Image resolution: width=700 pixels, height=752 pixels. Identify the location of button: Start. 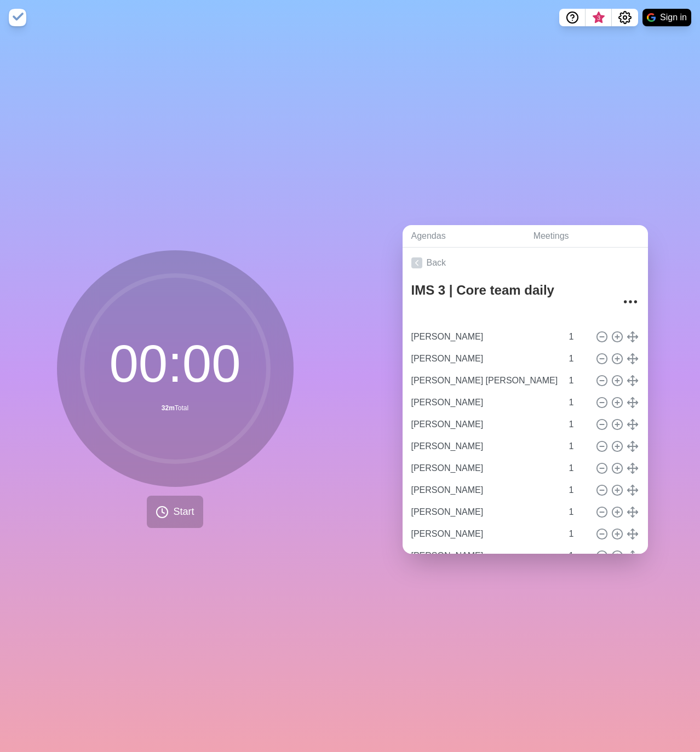
(175, 512).